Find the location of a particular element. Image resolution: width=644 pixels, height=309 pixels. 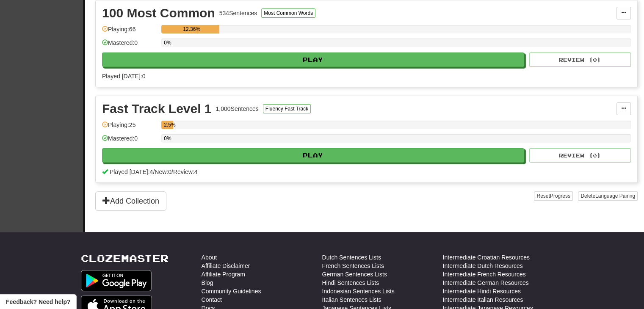

a: Blog is located at coordinates (208, 283).